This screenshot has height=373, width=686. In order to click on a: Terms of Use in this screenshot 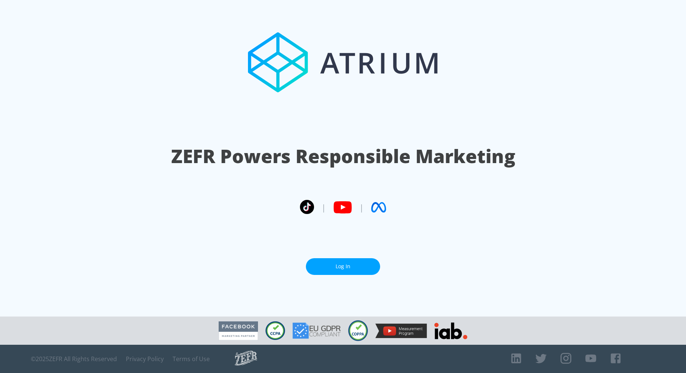, I will do `click(191, 359)`.